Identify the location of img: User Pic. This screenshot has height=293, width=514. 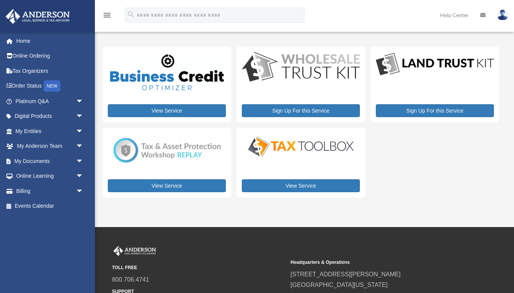
(503, 15).